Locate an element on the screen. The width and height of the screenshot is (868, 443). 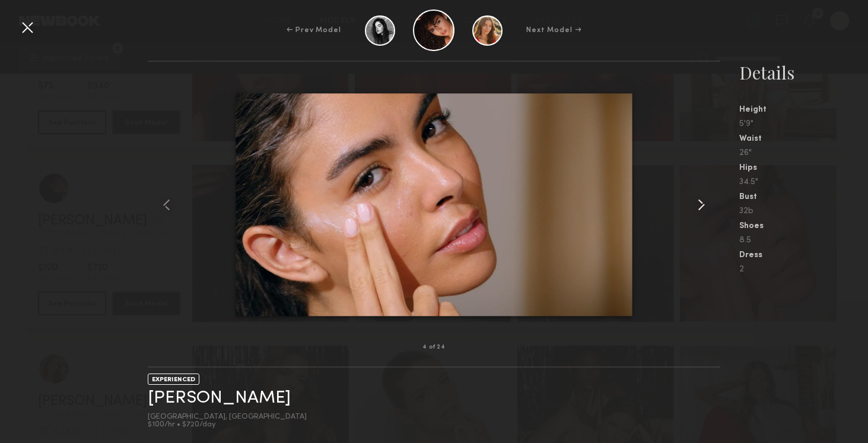
div: 26" is located at coordinates (803, 153).